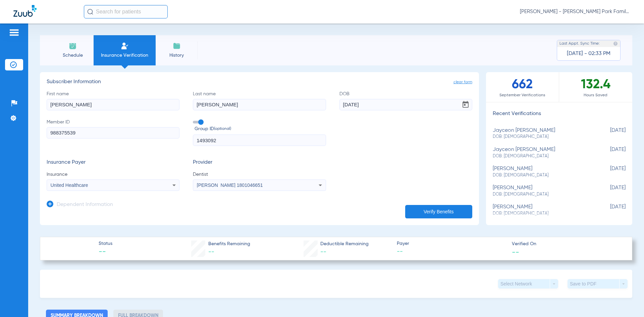 The image size is (644, 317). I want to click on span: Deductible Remaining, so click(344, 244).